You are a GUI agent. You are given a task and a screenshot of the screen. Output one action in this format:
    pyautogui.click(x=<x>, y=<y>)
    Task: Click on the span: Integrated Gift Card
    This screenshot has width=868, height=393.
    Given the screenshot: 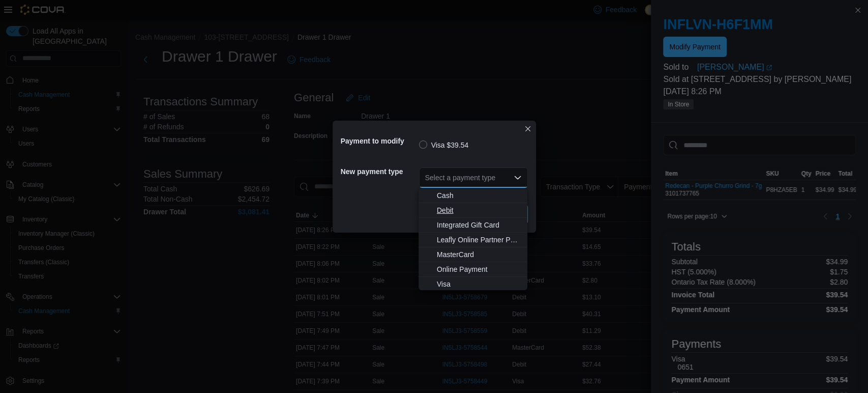 What is the action you would take?
    pyautogui.click(x=479, y=225)
    